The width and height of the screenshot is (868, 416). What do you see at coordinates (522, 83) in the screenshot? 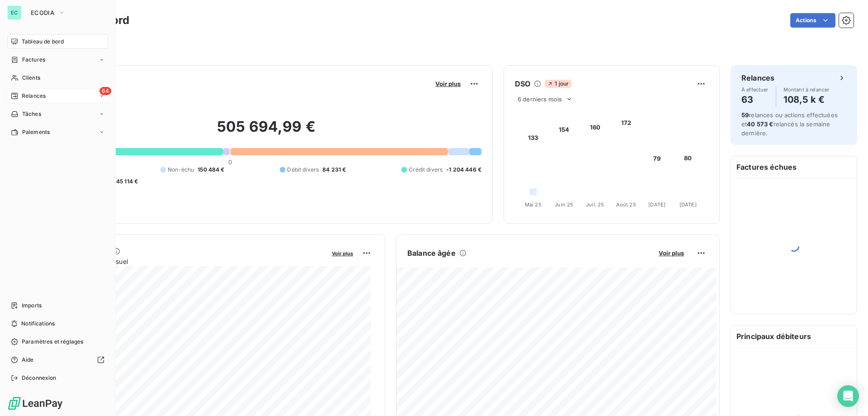
I see `h6: DSO` at bounding box center [522, 83].